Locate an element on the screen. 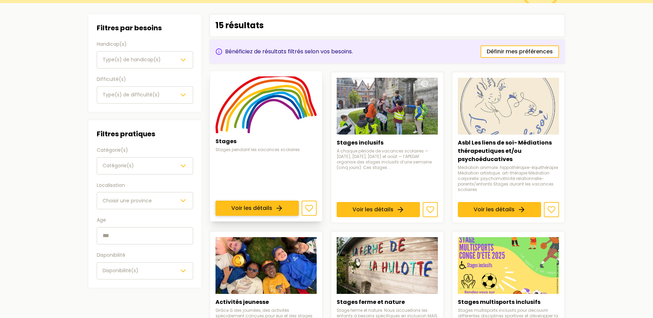  span: Type(s) de difficulté(s) is located at coordinates (131, 95).